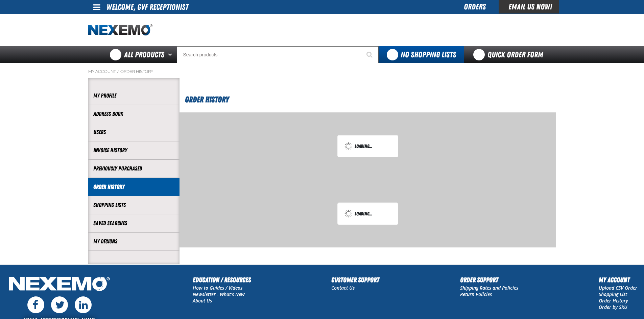 Image resolution: width=644 pixels, height=319 pixels. Describe the element at coordinates (421, 55) in the screenshot. I see `button: You do not have available Shopping Lists. Open to Create a New List` at that location.